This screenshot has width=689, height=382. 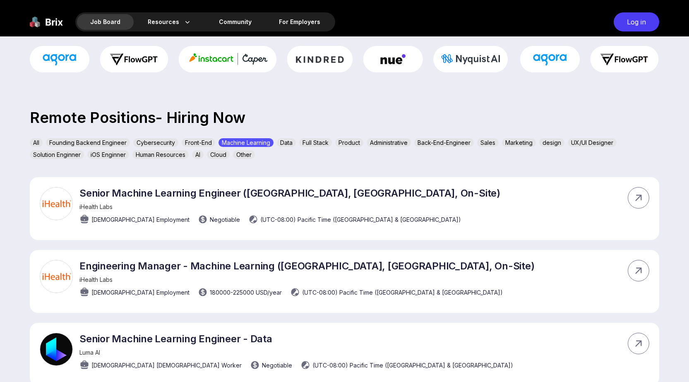 What do you see at coordinates (300, 22) in the screenshot?
I see `a: For Employers` at bounding box center [300, 22].